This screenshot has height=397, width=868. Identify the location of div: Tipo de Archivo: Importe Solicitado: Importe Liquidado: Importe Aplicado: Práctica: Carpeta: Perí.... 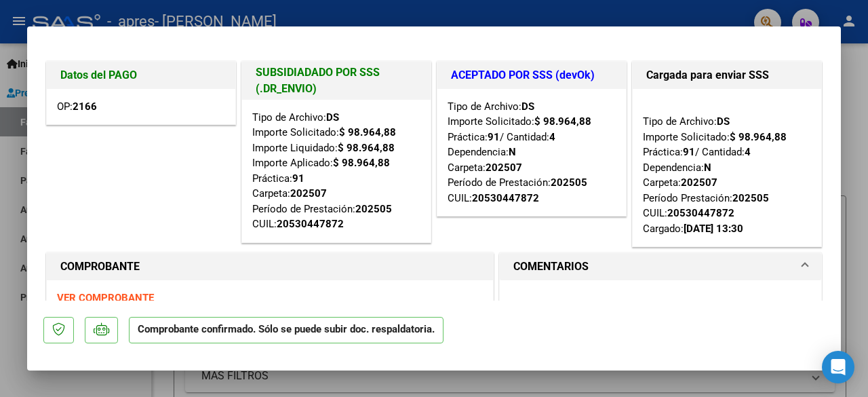
(337, 171).